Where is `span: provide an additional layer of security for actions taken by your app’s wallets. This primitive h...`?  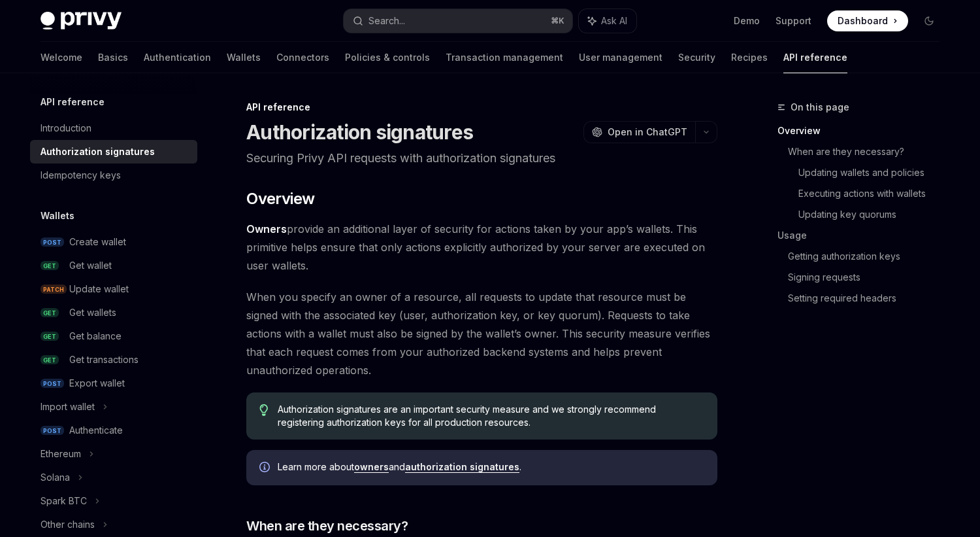 span: provide an additional layer of security for actions taken by your app’s wallets. This primitive h... is located at coordinates (482, 247).